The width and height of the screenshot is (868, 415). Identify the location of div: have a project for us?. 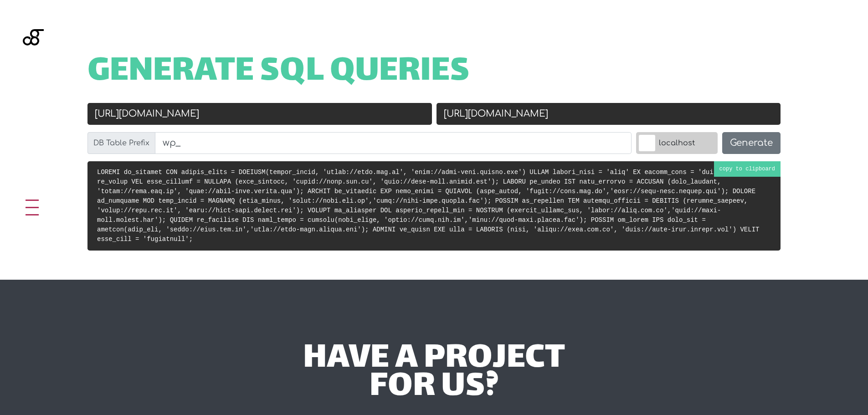
(434, 374).